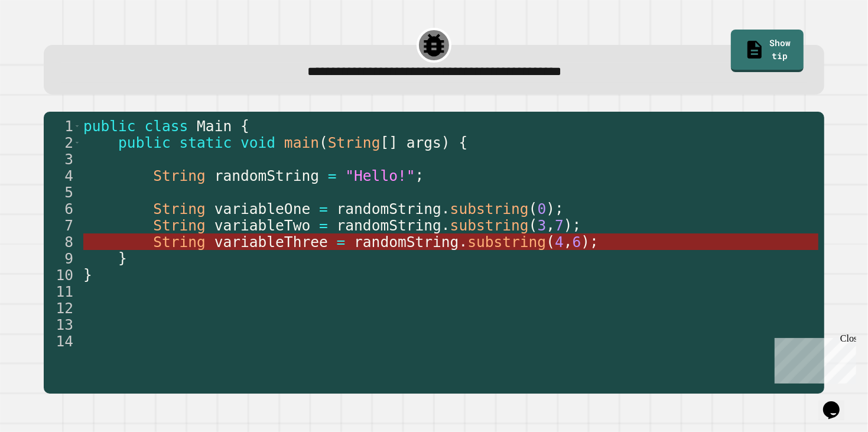 The image size is (868, 432). Describe the element at coordinates (258, 142) in the screenshot. I see `span: void` at that location.